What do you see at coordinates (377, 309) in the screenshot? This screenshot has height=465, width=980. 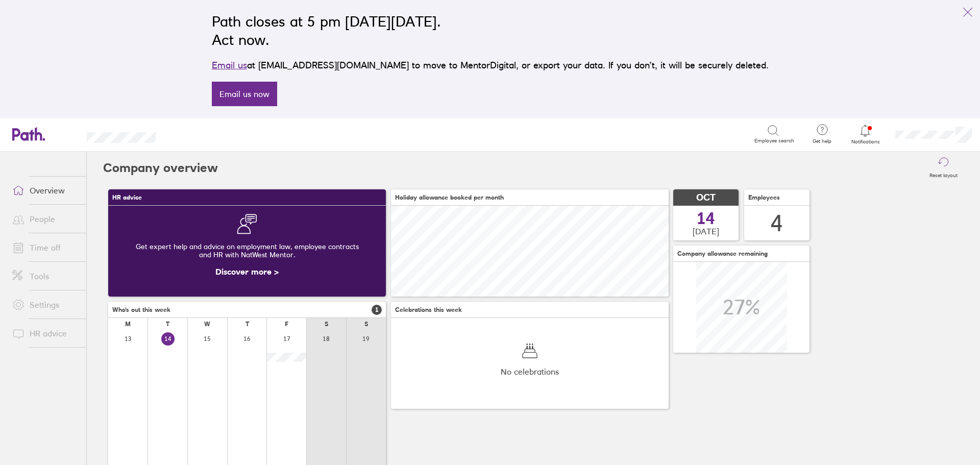 I see `span: 1` at bounding box center [377, 309].